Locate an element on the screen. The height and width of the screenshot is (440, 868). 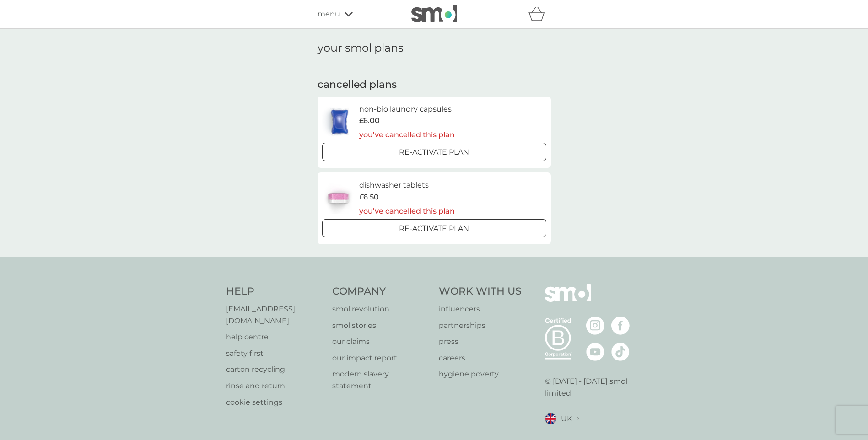
a: our impact report is located at coordinates (381, 358).